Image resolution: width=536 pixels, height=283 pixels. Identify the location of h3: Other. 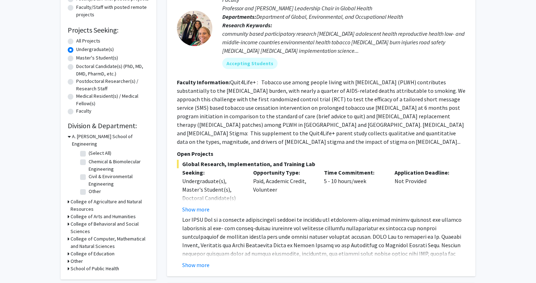
(77, 261).